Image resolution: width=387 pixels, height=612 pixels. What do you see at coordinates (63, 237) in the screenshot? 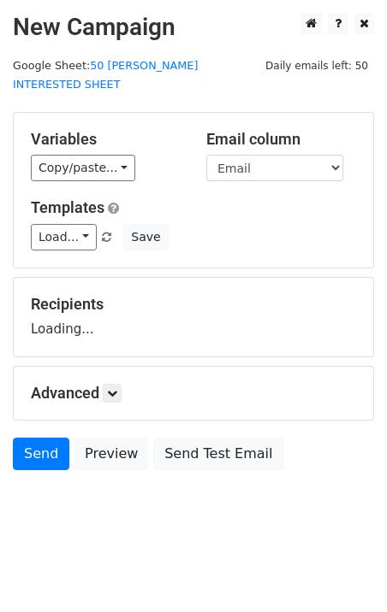
I see `a: Load...` at bounding box center [63, 237].